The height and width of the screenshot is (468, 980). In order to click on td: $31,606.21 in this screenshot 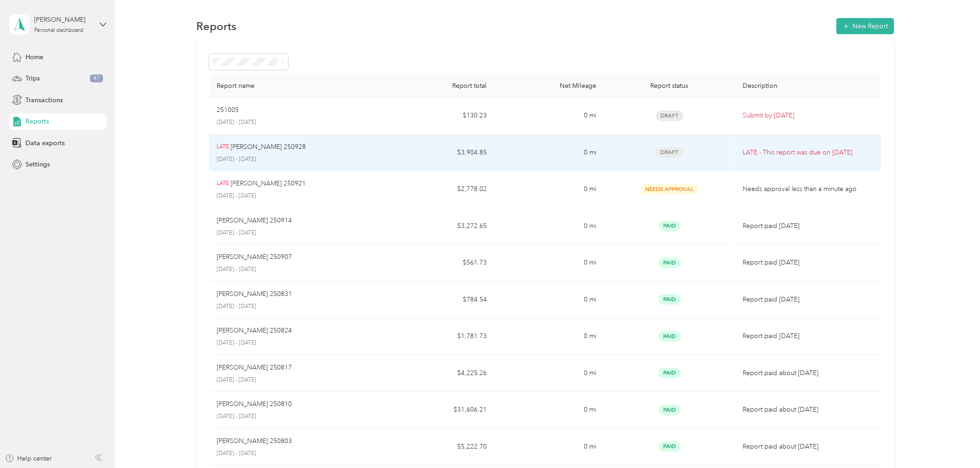, I will do `click(439, 410)`.